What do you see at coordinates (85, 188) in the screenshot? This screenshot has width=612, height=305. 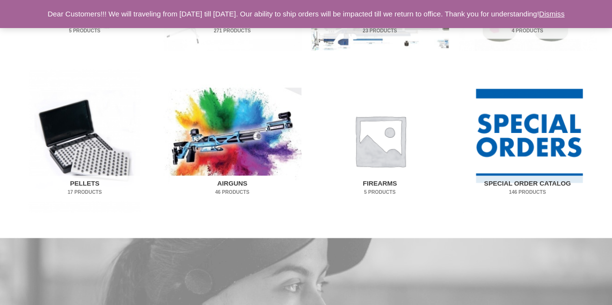 I see `h2: Pellets` at bounding box center [85, 188].